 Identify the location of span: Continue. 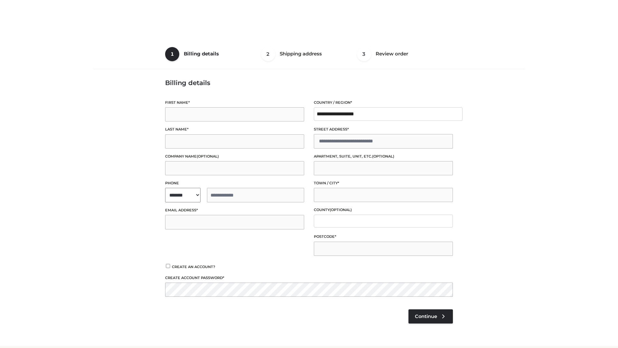
(426, 316).